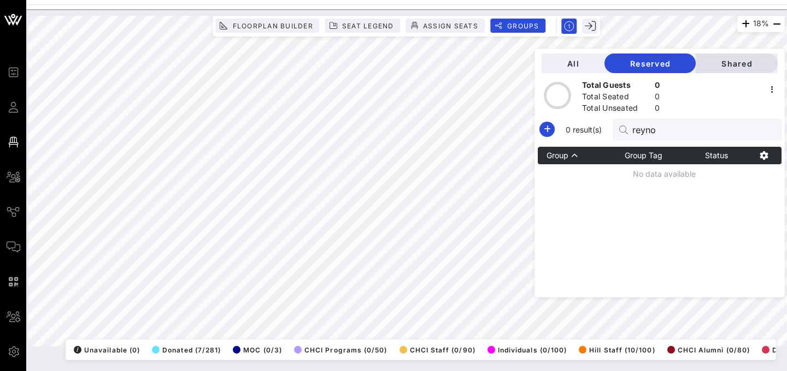 The height and width of the screenshot is (371, 787). What do you see at coordinates (573, 63) in the screenshot?
I see `button: All` at bounding box center [573, 63].